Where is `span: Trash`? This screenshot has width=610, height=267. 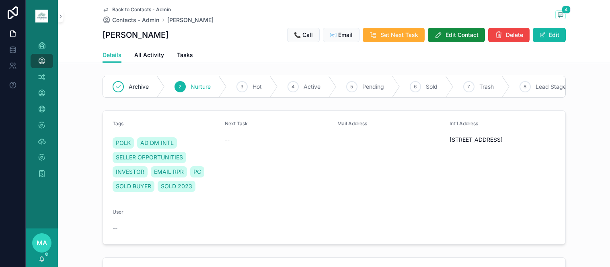 span: Trash is located at coordinates (486, 87).